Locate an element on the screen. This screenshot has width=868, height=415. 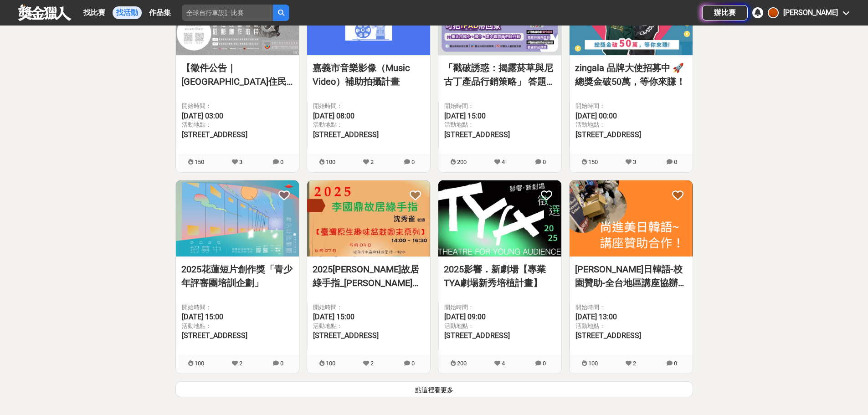
a: 2025花蓮短片創作獎「青少年評審團培訓企劃」 is located at coordinates (238, 276).